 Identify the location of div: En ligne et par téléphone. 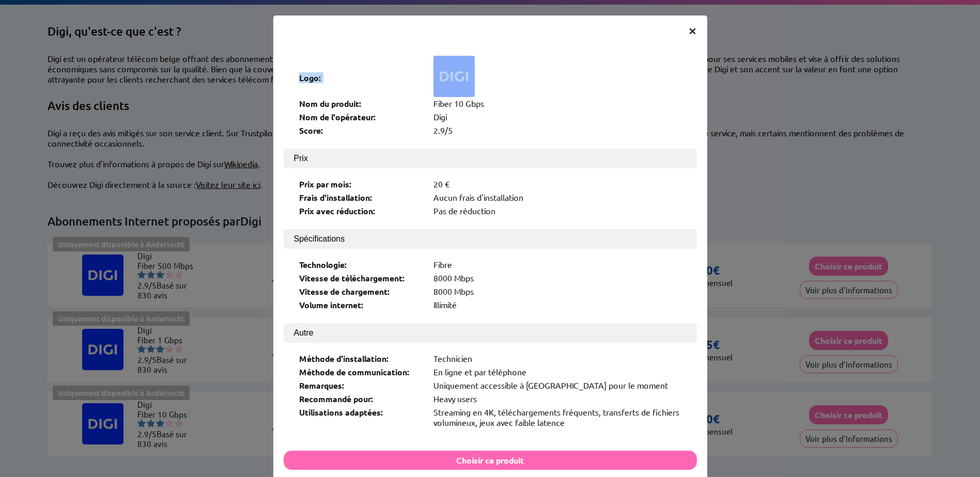
(557, 372).